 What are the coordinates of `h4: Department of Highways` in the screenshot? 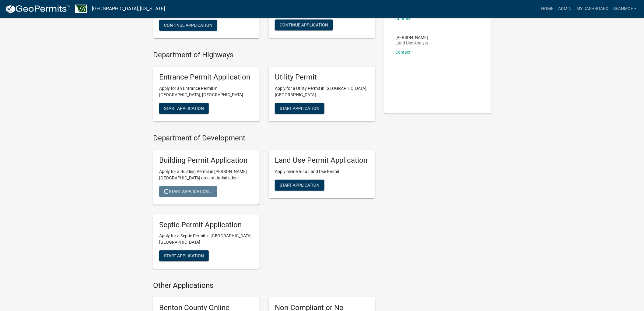 It's located at (264, 55).